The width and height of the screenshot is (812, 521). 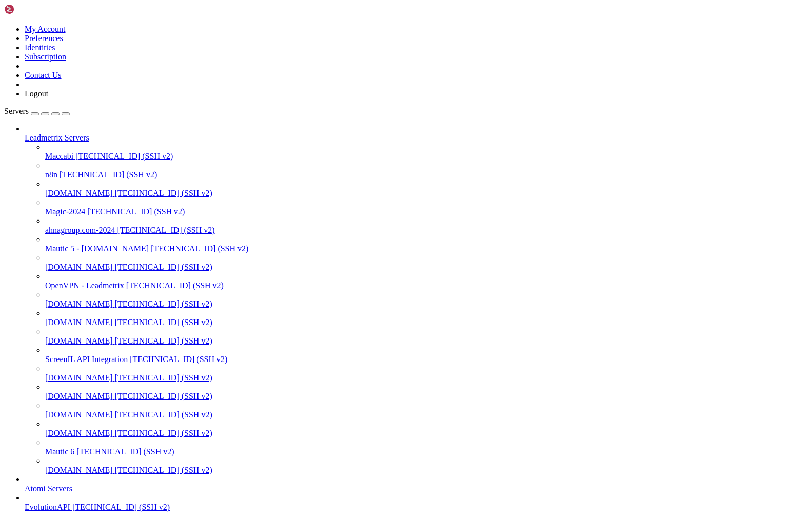 I want to click on a: Servers, so click(x=37, y=111).